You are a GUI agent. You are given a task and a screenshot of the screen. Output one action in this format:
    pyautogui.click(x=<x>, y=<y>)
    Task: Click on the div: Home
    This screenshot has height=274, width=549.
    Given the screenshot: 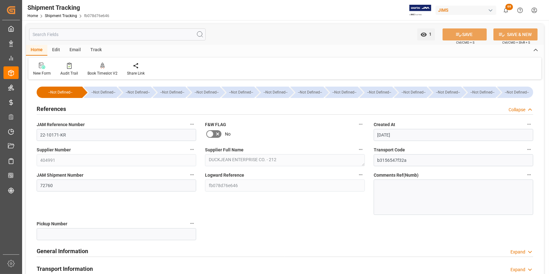 What is the action you would take?
    pyautogui.click(x=37, y=50)
    